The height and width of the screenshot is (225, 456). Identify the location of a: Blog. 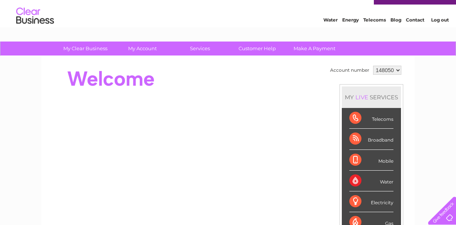
(396, 35).